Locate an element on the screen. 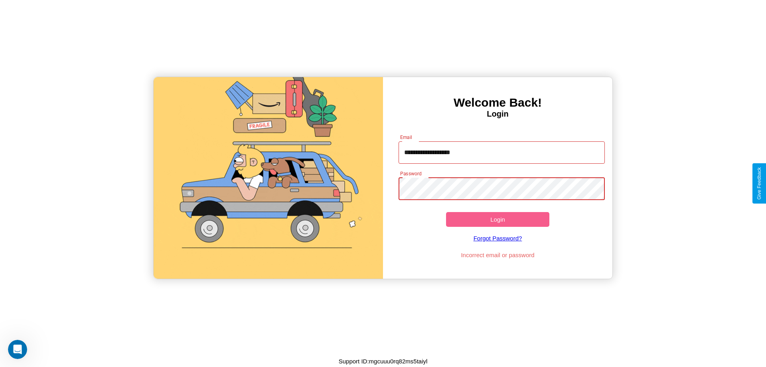 The image size is (766, 367). div: Give Feedback is located at coordinates (759, 183).